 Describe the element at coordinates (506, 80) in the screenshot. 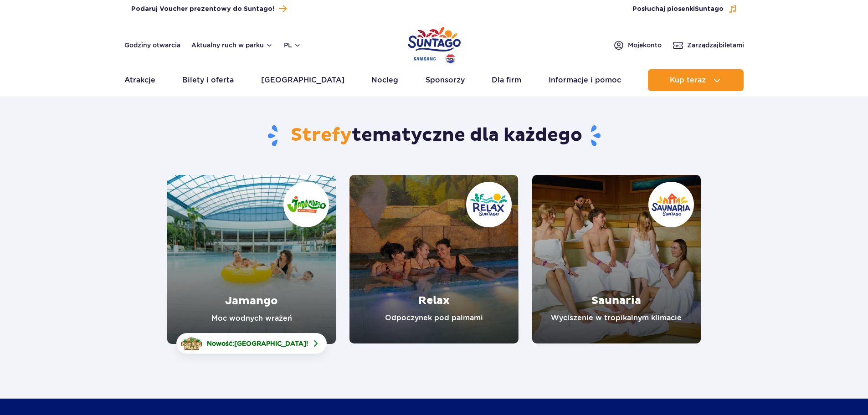

I see `a: Dla firm` at that location.